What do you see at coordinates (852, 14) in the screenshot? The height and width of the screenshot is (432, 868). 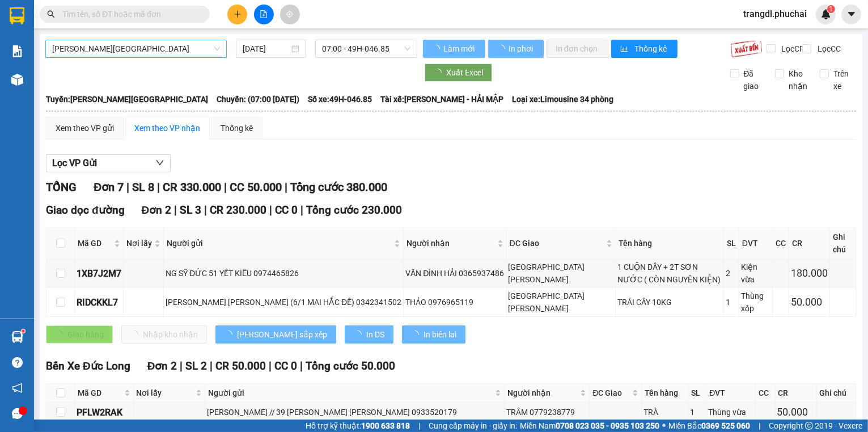 I see `span: caret-down` at bounding box center [852, 14].